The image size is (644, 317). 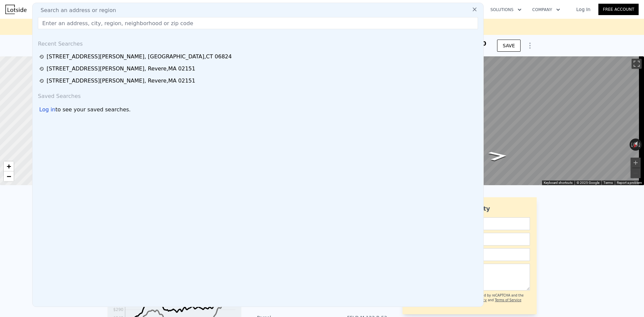 What do you see at coordinates (9, 177) in the screenshot?
I see `a: Zoom out` at bounding box center [9, 177].